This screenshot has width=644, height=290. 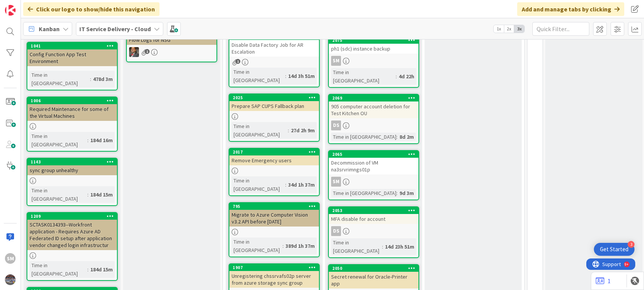 What do you see at coordinates (374, 163) in the screenshot?
I see `div: 2065Decommission of VM na3srvrimngs01p` at bounding box center [374, 163].